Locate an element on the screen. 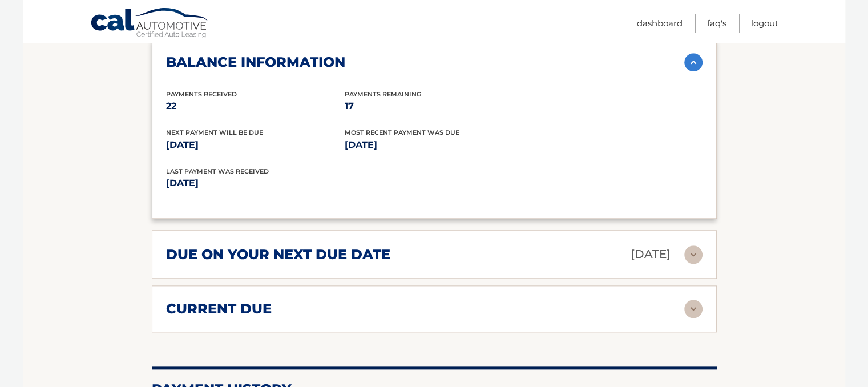 This screenshot has height=387, width=868. span: Payments Remaining is located at coordinates (383, 94).